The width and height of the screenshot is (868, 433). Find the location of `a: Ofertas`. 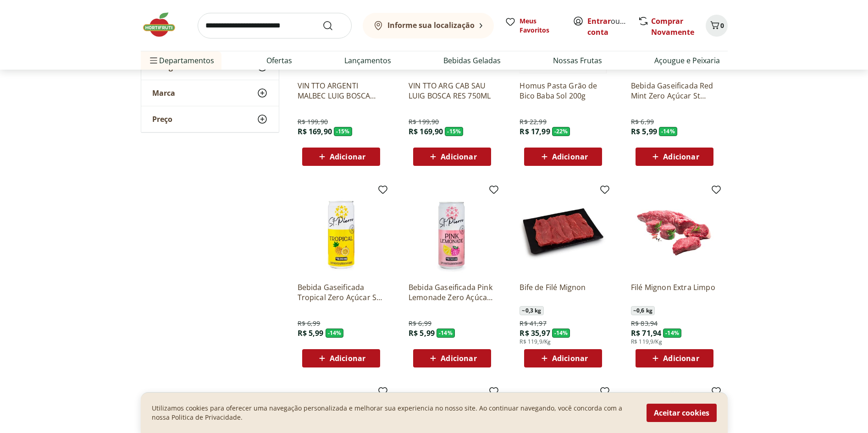

a: Ofertas is located at coordinates (279, 60).